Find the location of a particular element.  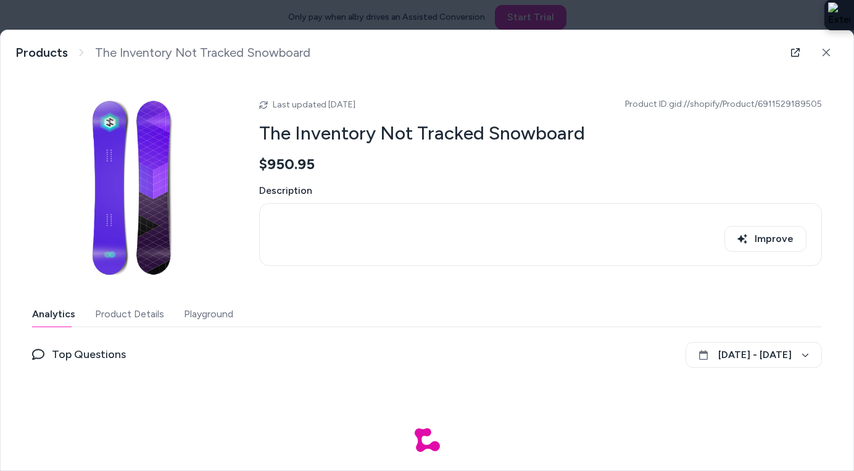

span: $950.95 is located at coordinates (287, 164).